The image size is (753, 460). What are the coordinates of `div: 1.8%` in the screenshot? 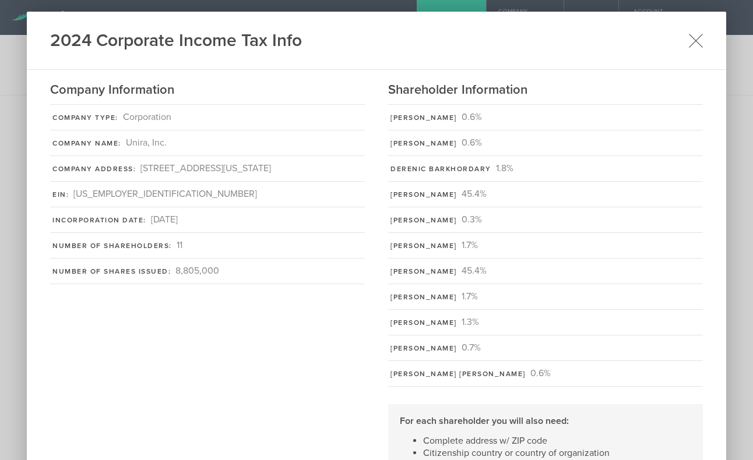 It's located at (505, 168).